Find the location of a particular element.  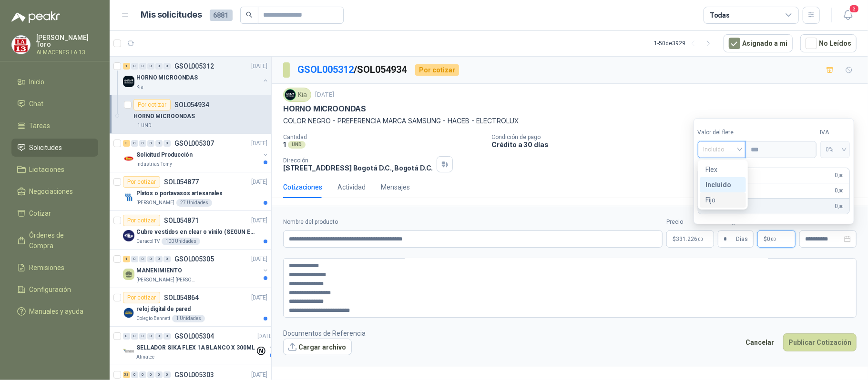

p: SOL054871 is located at coordinates (181, 221).